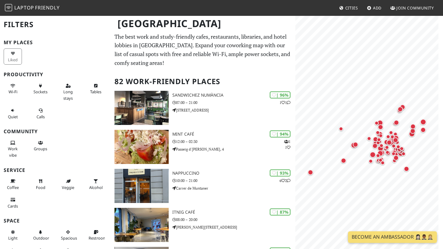 The image size is (443, 249). I want to click on button: Light, so click(13, 235).